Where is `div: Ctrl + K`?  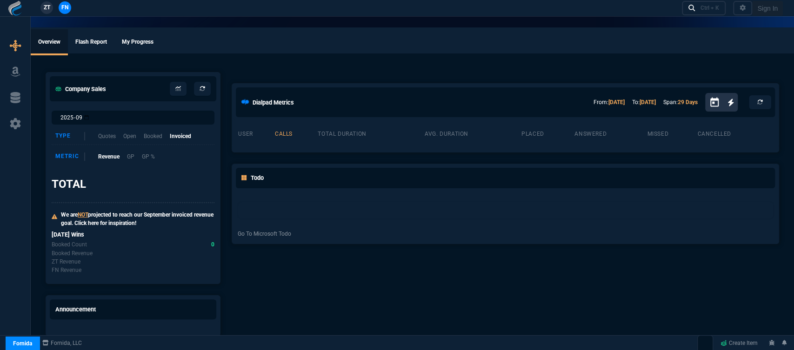 div: Ctrl + K is located at coordinates (710, 8).